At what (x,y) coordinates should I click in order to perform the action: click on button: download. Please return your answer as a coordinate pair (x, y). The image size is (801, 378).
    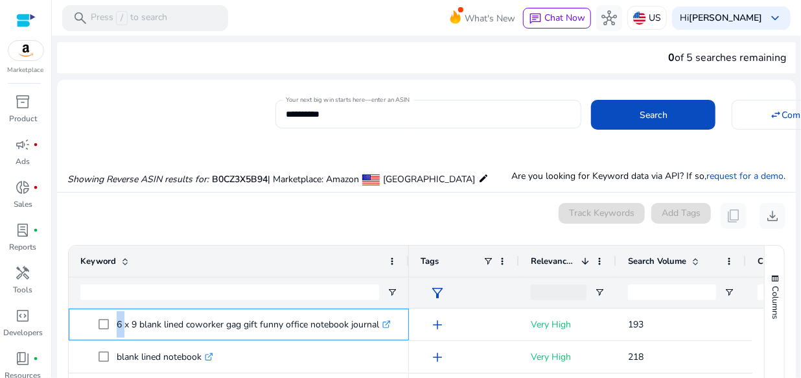
    Looking at the image, I should click on (772, 216).